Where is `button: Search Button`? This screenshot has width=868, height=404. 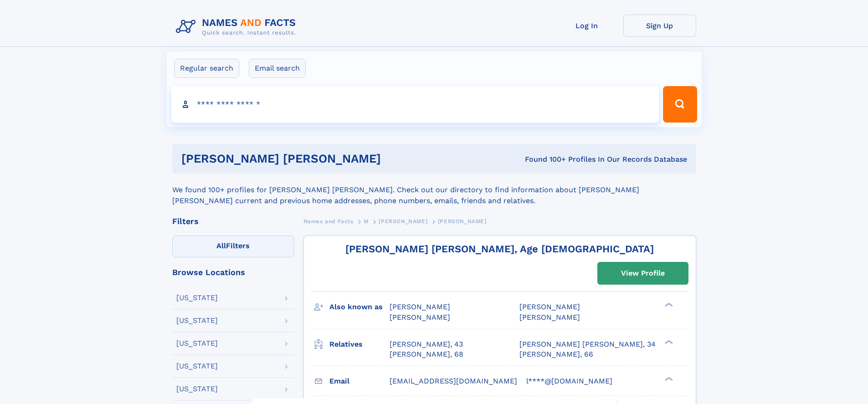
button: Search Button is located at coordinates (680, 104).